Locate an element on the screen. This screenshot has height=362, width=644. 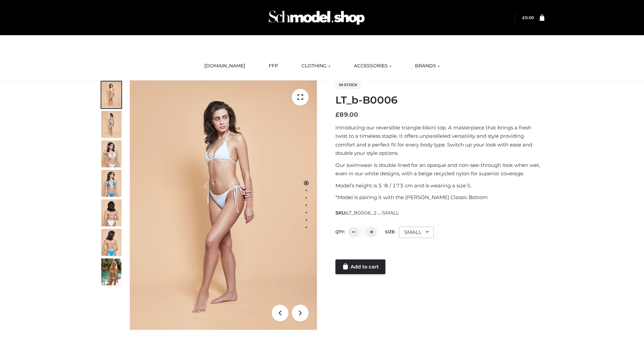
img: Arieltop_CloudNine_AzureSky2.jpg is located at coordinates (111, 272).